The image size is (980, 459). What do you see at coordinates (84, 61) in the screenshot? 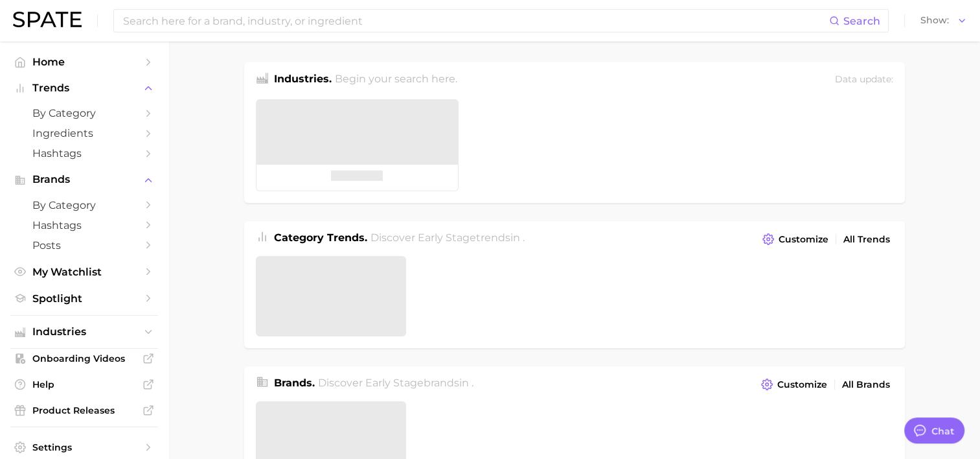
I see `a: Home` at bounding box center [84, 61].